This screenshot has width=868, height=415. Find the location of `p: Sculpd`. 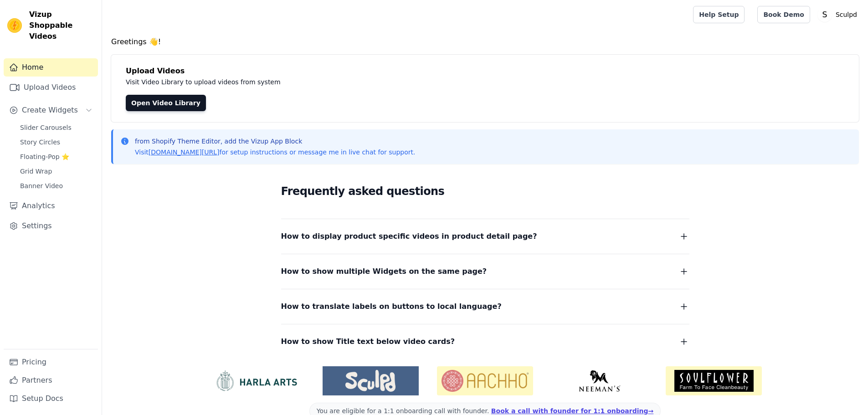

p: Sculpd is located at coordinates (846, 15).